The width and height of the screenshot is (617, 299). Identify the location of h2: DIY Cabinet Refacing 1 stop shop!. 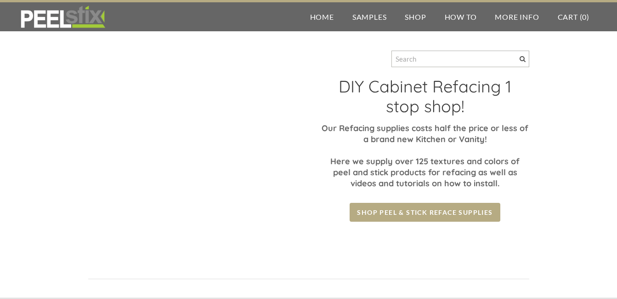
(425, 99).